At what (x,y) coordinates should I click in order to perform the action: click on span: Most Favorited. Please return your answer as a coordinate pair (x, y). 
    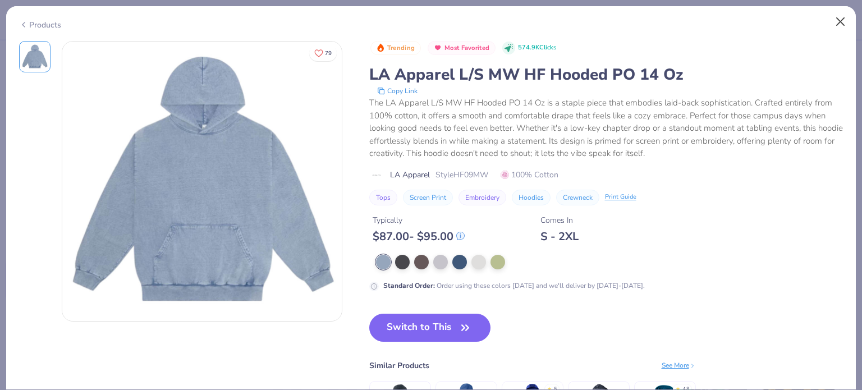
    Looking at the image, I should click on (467, 48).